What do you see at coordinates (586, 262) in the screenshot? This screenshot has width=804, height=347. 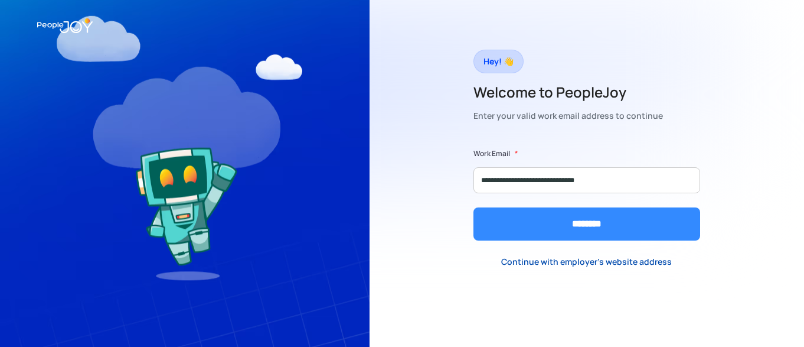 I see `div: Continue with employer's website address` at bounding box center [586, 262].